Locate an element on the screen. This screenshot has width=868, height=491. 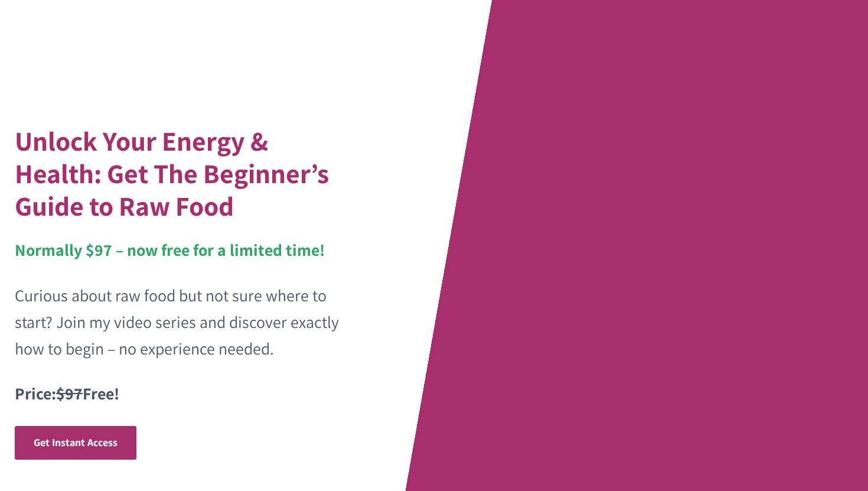
span: Get Instant Access is located at coordinates (76, 442).